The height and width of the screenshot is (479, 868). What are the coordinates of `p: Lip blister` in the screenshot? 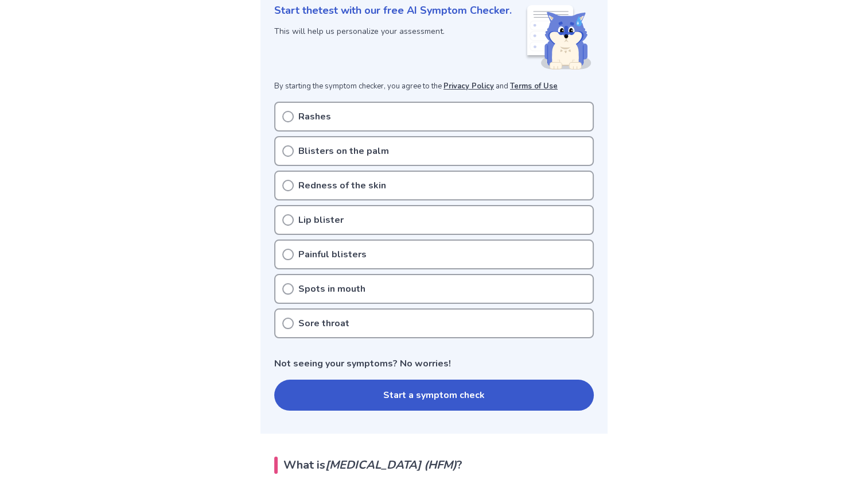 It's located at (321, 220).